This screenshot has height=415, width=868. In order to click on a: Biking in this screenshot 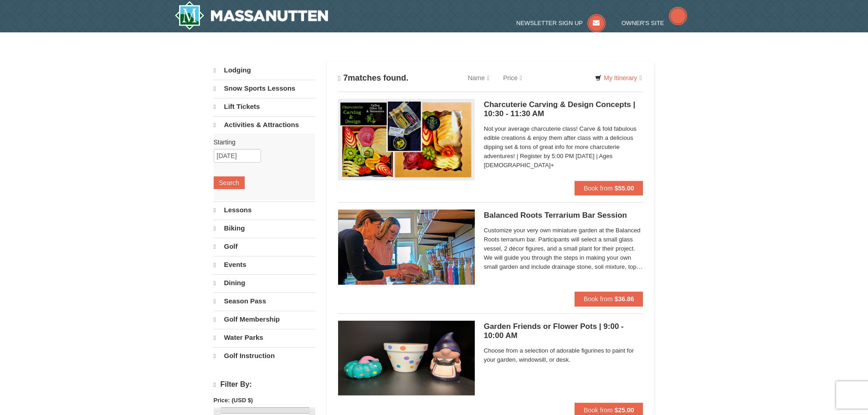, I will do `click(265, 228)`.